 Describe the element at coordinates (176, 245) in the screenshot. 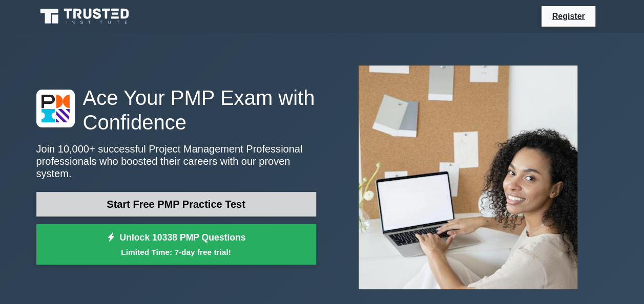

I see `a: Unlock 10338 PMP QuestionsLimited Time: 7-day free trial!` at that location.